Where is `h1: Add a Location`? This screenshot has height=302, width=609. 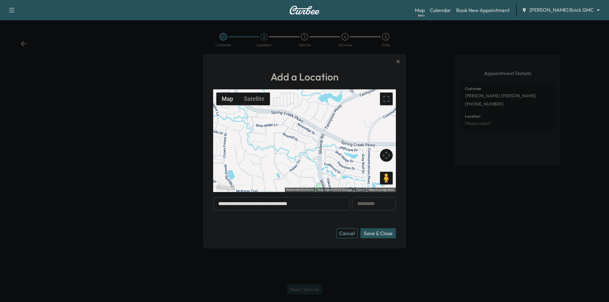 h1: Add a Location is located at coordinates (305, 77).